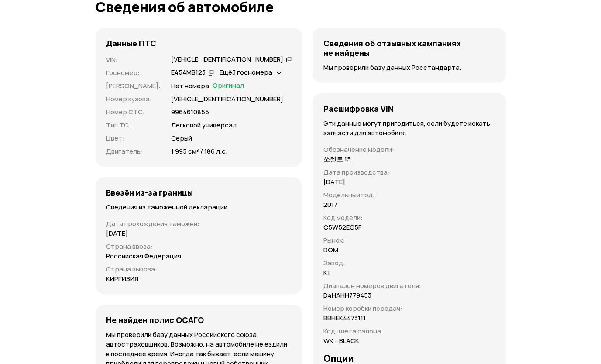  What do you see at coordinates (133, 60) in the screenshot?
I see `p: VIN :` at bounding box center [133, 60].